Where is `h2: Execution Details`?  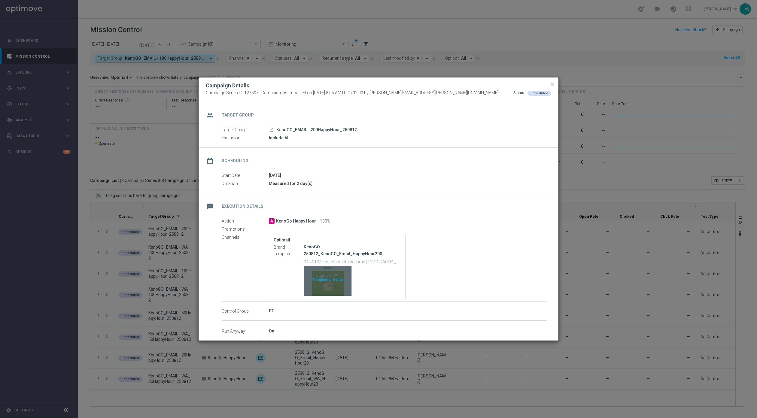
h2: Execution Details is located at coordinates (242, 206).